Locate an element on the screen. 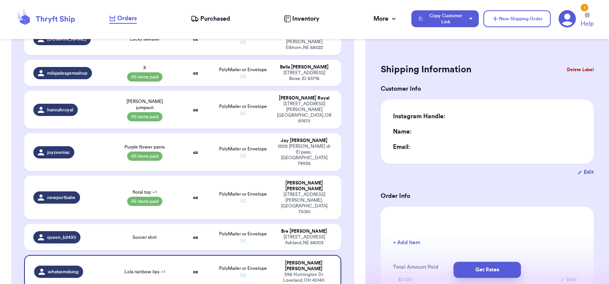 This screenshot has height=284, width=609. a: Orders is located at coordinates (123, 19).